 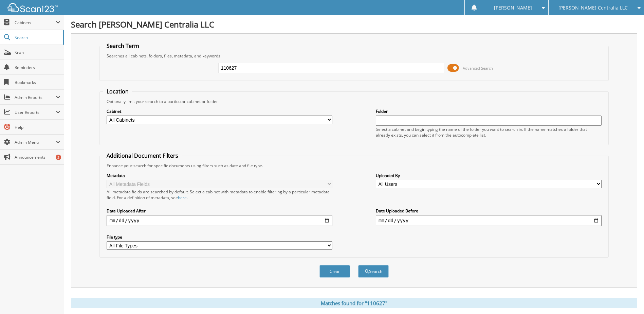 I want to click on span: Admin Menu, so click(x=35, y=142).